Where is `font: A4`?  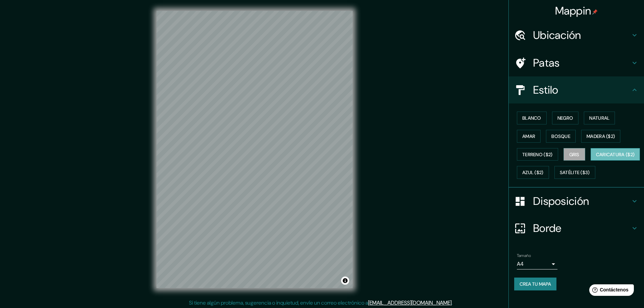 font: A4 is located at coordinates (520, 264).